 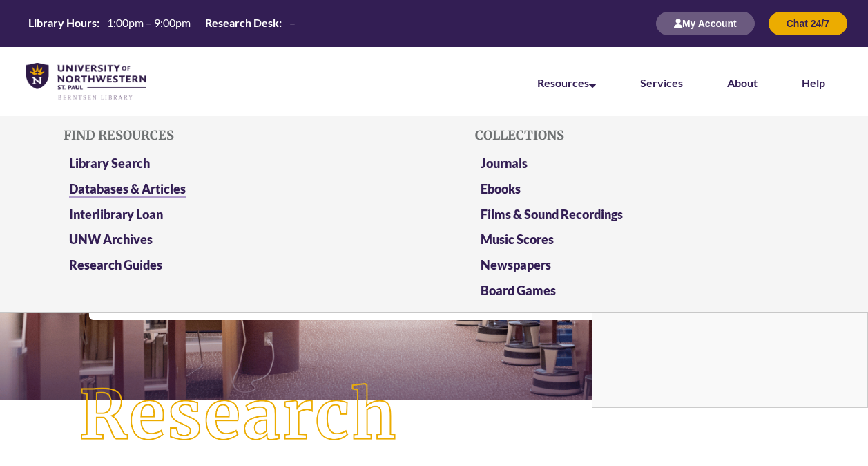 What do you see at coordinates (504, 163) in the screenshot?
I see `a: Journals` at bounding box center [504, 163].